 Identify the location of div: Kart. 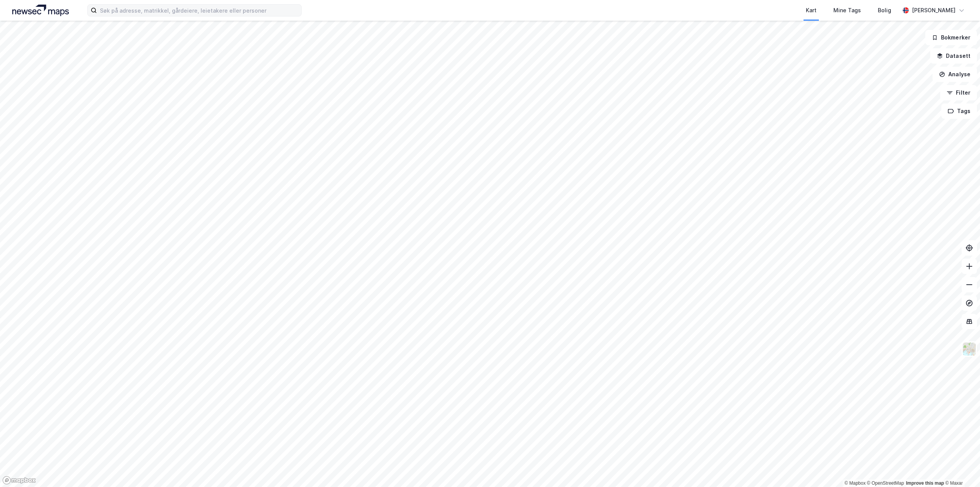
(811, 11).